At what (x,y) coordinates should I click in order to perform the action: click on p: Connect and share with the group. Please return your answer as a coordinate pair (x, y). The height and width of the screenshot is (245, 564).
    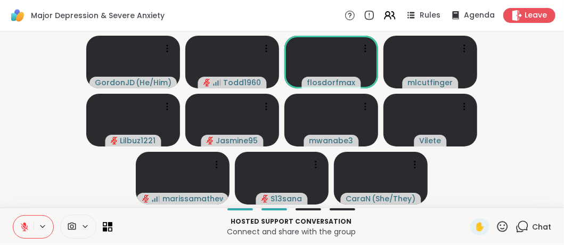
    Looking at the image, I should click on (292, 232).